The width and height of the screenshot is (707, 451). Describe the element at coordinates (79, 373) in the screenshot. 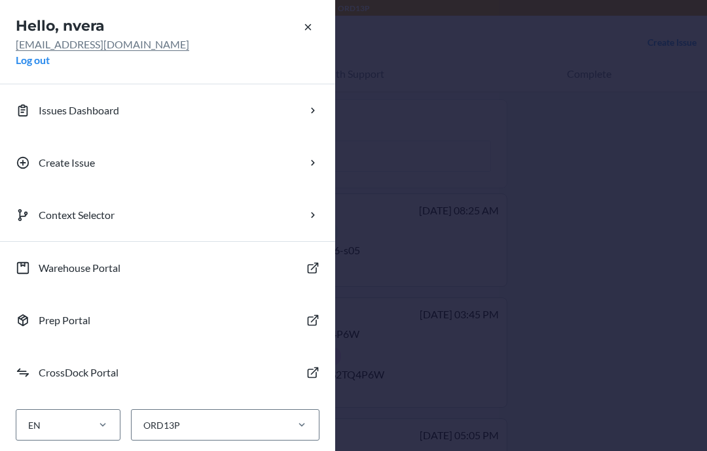

I see `p: CrossDock Portal` at that location.